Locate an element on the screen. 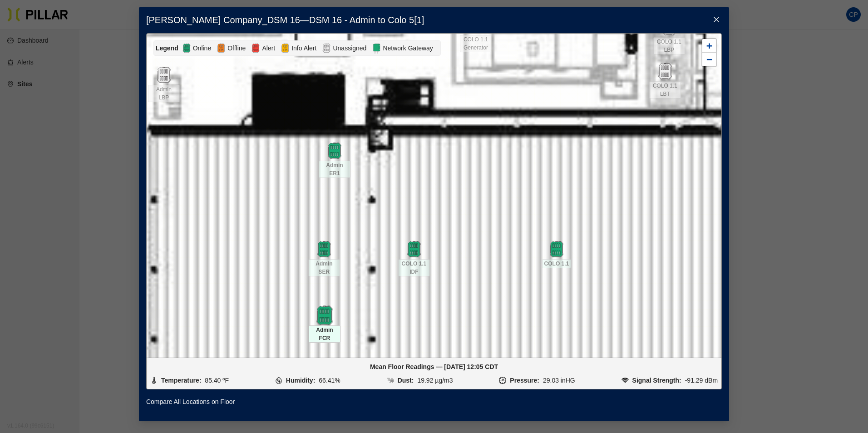 The width and height of the screenshot is (868, 433). div: Admin SER is located at coordinates (324, 249).